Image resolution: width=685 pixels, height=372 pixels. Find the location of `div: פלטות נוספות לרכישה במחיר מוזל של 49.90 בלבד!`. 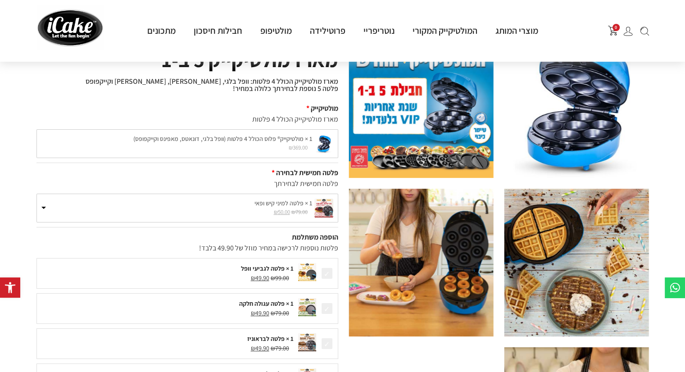

div: פלטות נוספות לרכישה במחיר מוזל של 49.90 בלבד! is located at coordinates (187, 248).